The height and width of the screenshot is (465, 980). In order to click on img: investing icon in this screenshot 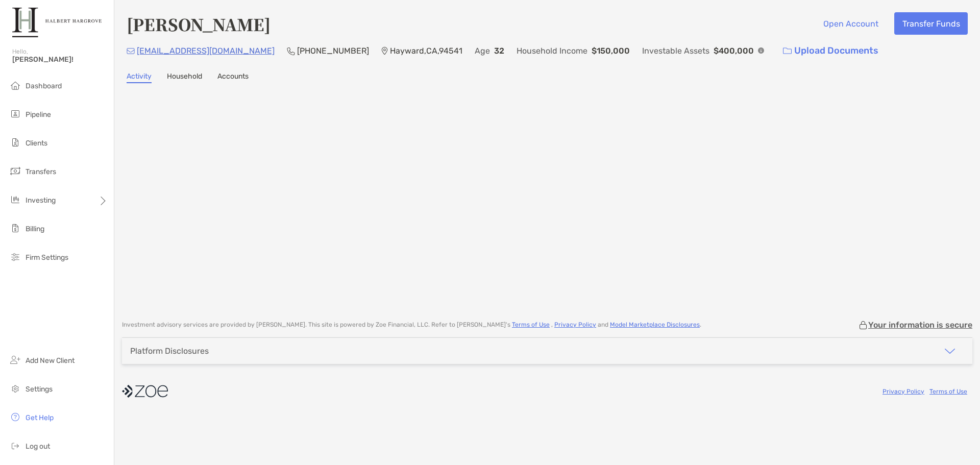, I will do `click(15, 200)`.